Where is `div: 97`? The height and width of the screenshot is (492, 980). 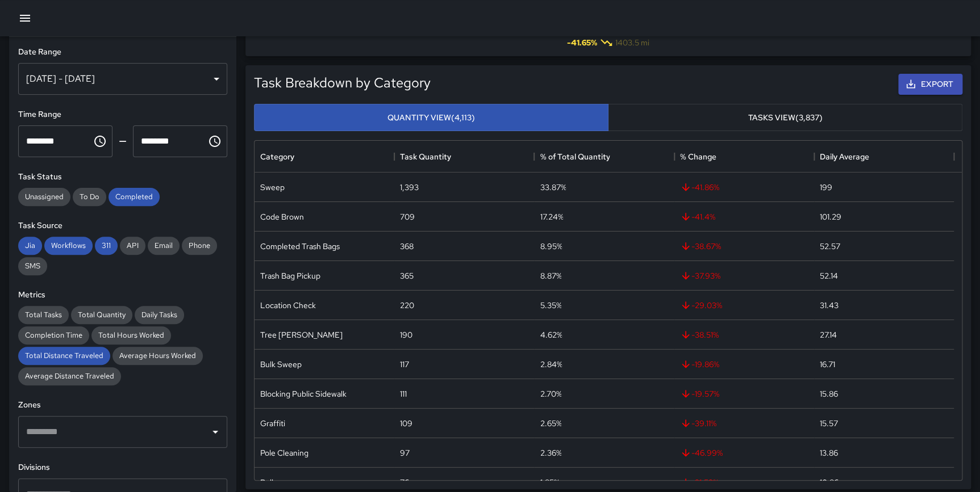
div: 97 is located at coordinates (405, 453).